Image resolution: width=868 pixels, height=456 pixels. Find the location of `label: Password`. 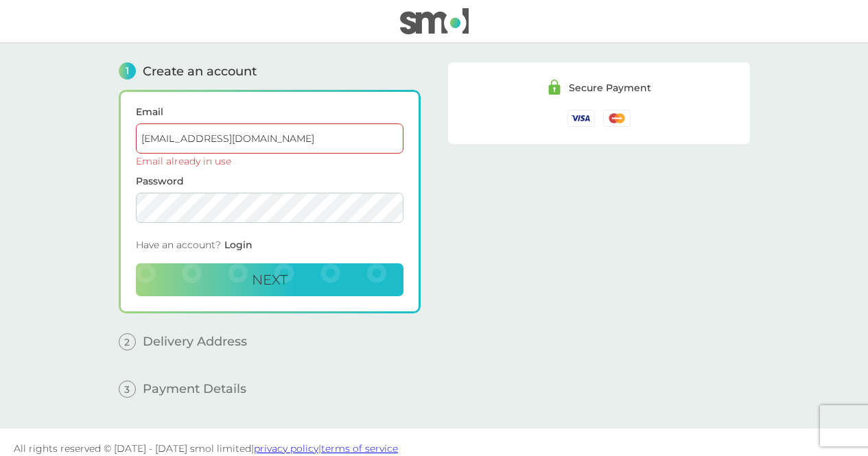

label: Password is located at coordinates (270, 181).